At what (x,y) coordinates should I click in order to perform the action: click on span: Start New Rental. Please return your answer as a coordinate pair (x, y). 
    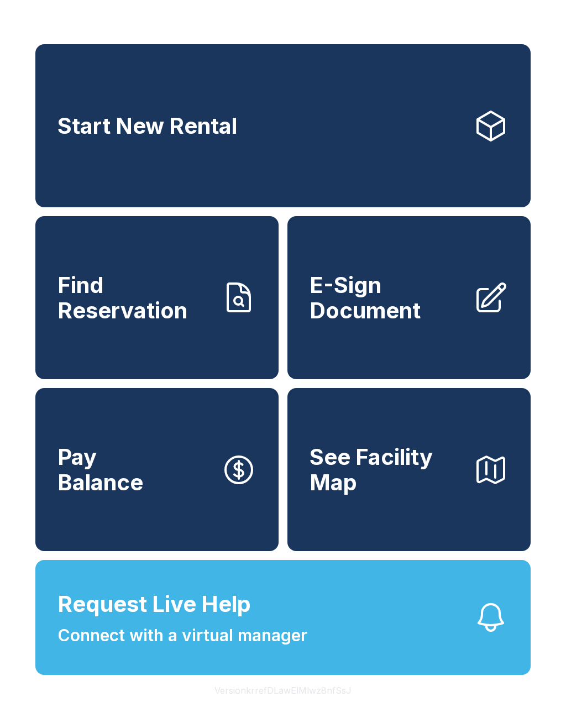
    Looking at the image, I should click on (147, 126).